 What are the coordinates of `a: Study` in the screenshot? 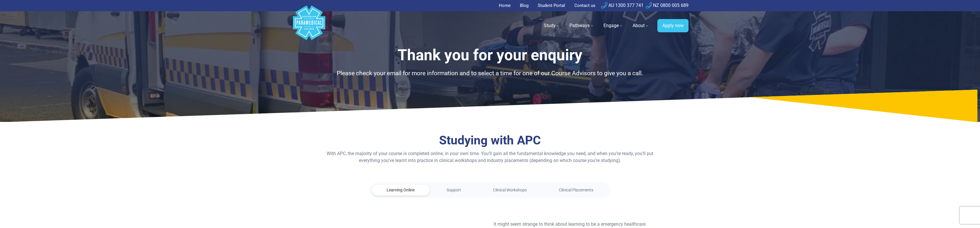 It's located at (552, 26).